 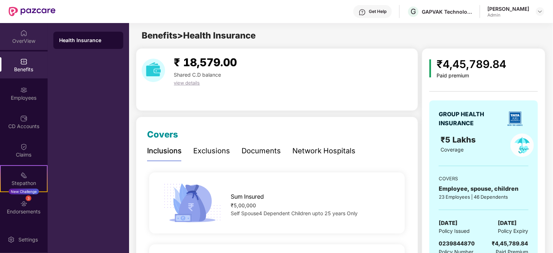 I want to click on div: Get Help, so click(x=377, y=12).